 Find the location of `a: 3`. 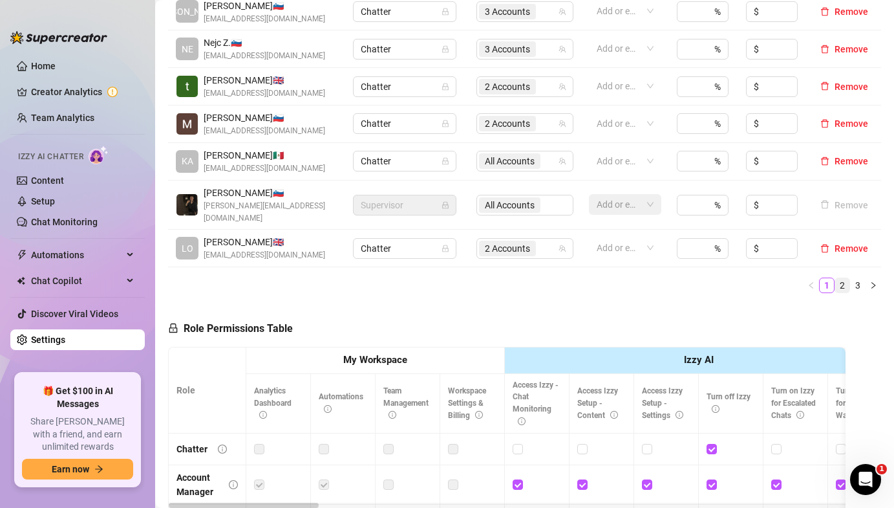

a: 3 is located at coordinates (858, 285).